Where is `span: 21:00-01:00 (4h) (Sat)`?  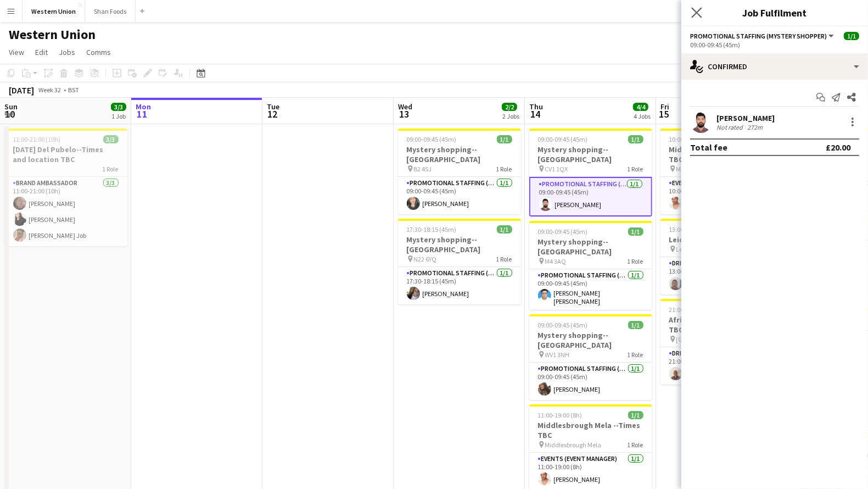 span: 21:00-01:00 (4h) (Sat) is located at coordinates (699, 309).